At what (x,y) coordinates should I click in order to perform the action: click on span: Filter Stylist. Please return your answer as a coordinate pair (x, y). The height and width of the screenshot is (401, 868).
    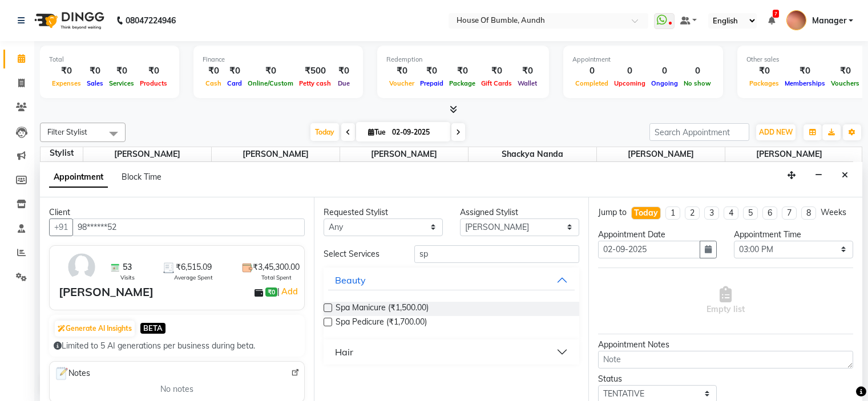
    Looking at the image, I should click on (68, 132).